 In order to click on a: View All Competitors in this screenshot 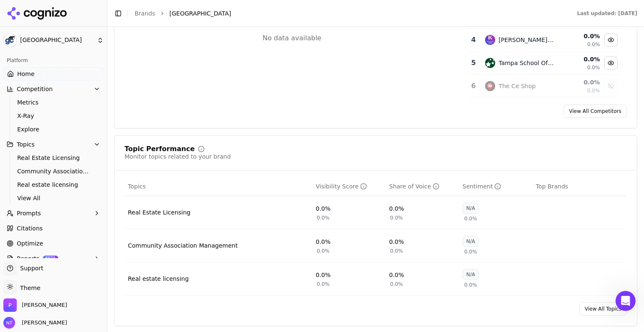, I will do `click(595, 111)`.